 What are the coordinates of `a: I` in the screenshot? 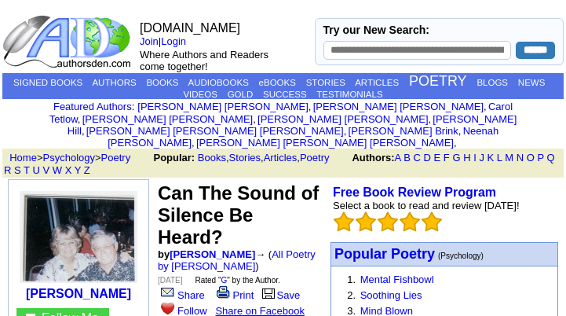 It's located at (475, 157).